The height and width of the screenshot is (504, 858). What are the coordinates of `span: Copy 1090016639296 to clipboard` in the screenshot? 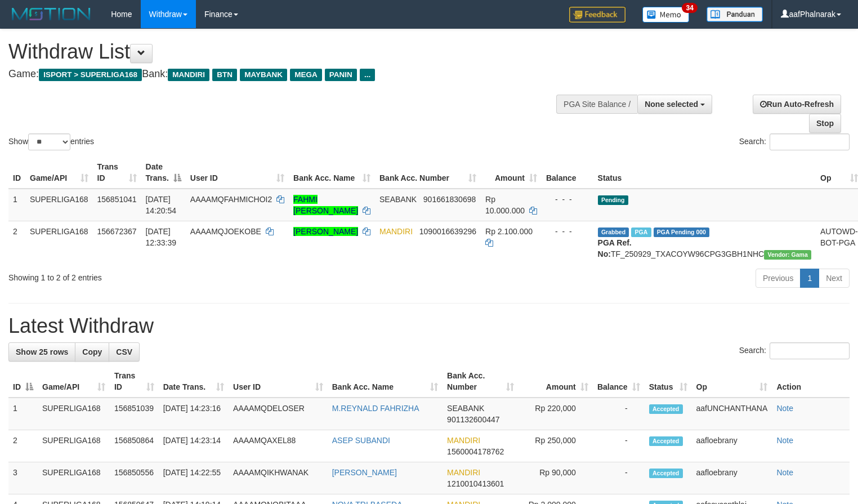 It's located at (448, 231).